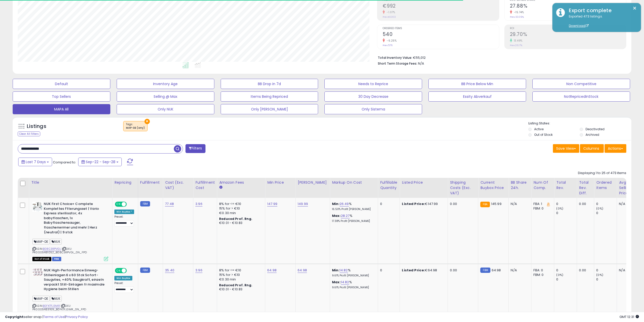  What do you see at coordinates (423, 270) in the screenshot?
I see `div: €64.98` at bounding box center [423, 270].